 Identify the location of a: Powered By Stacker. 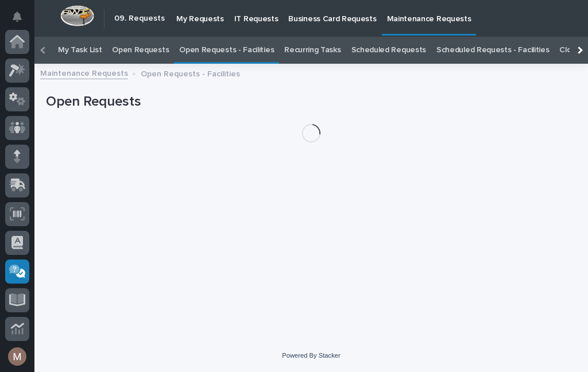
(310, 355).